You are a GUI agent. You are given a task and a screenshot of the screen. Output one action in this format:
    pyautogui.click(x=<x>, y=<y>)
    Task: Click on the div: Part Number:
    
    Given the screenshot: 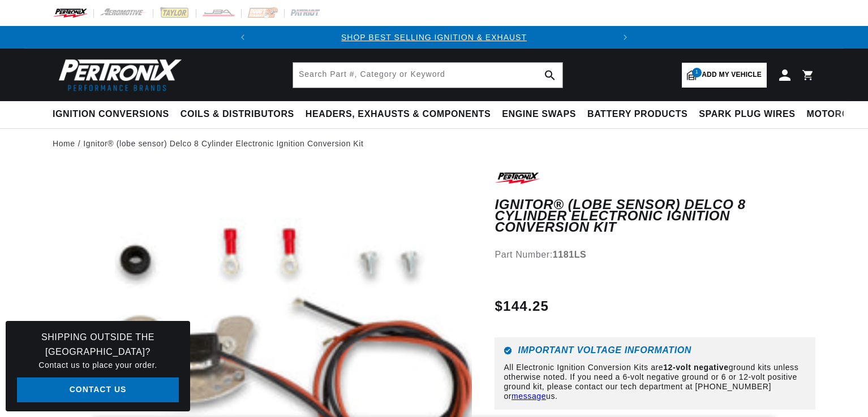 What is the action you would take?
    pyautogui.click(x=655, y=255)
    